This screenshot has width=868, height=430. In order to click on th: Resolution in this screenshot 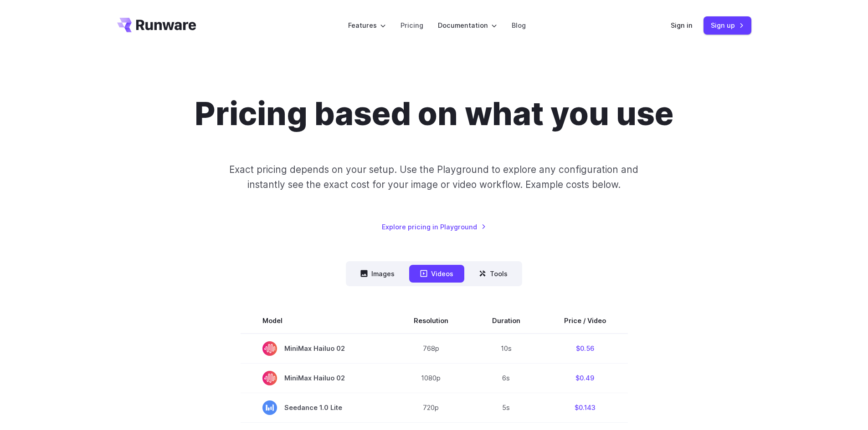, I will do `click(431, 321)`.